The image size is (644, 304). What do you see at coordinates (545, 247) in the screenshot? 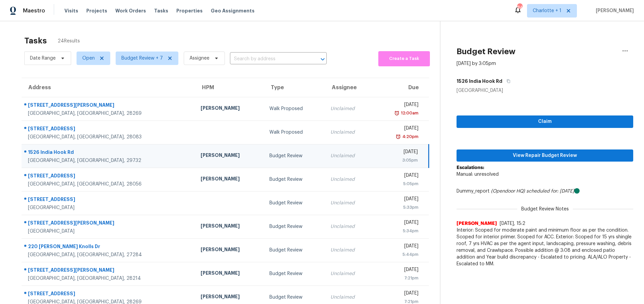
I see `span: Interior: Scoped for moderate paint and minimum floor as per the condition. Scoped for interior p...` at bounding box center [545, 247].